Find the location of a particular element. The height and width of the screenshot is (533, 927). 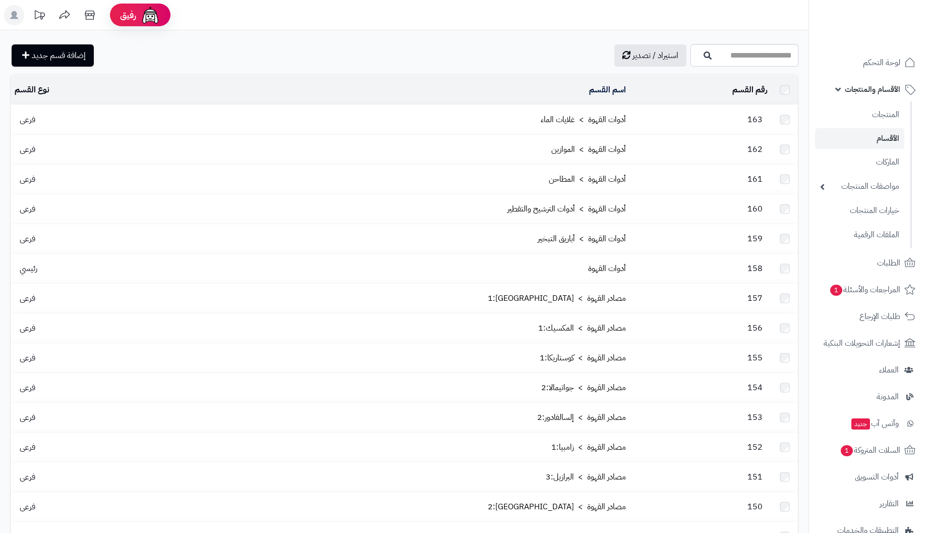

a: الماركات is located at coordinates (859, 162).